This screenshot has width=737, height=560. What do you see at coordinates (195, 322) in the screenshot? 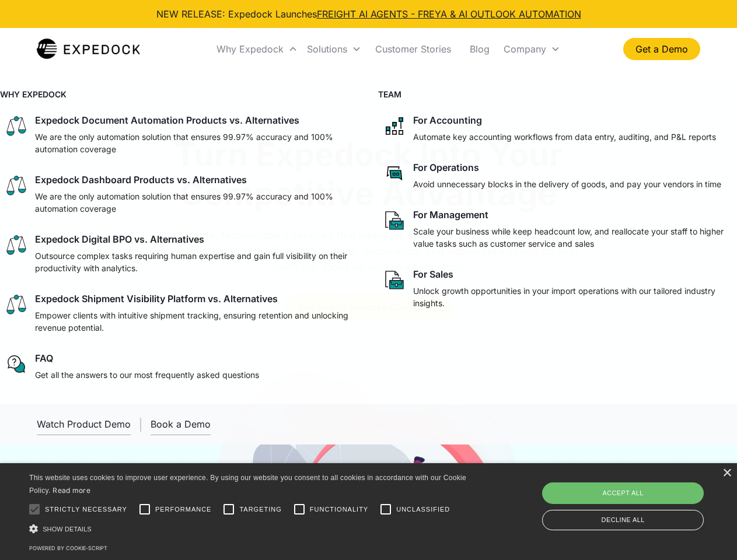
I see `p: Empower clients with intuitive shipment tracking, ensuring retention and unlocking revenue potent...` at bounding box center [195, 322].